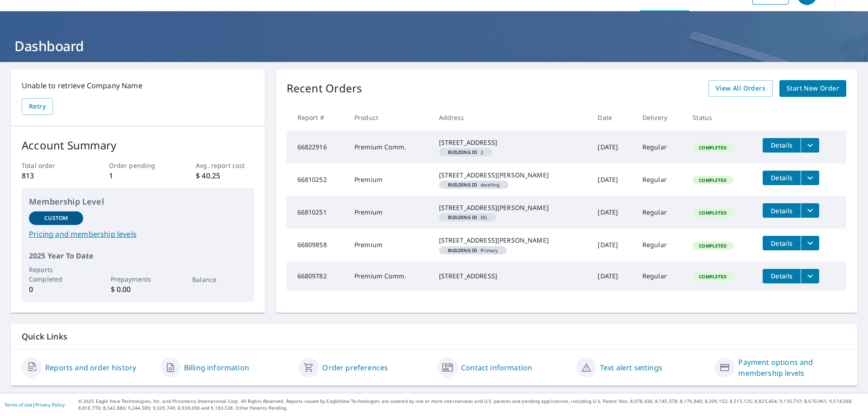 This screenshot has height=416, width=868. What do you see at coordinates (317, 180) in the screenshot?
I see `td: 66810252` at bounding box center [317, 180].